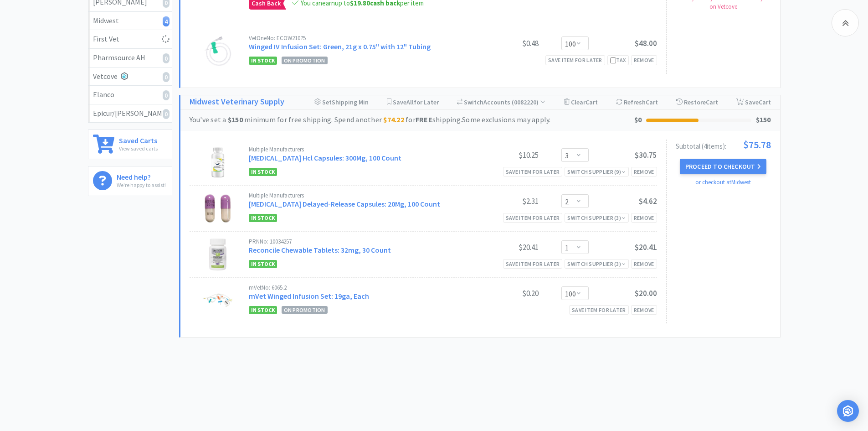 The width and height of the screenshot is (868, 431). I want to click on div: $2.31, so click(505, 201).